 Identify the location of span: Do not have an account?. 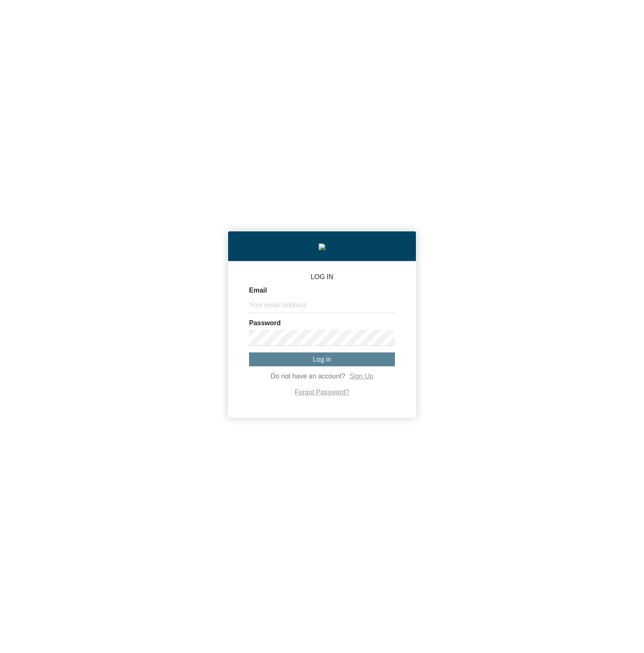
(308, 376).